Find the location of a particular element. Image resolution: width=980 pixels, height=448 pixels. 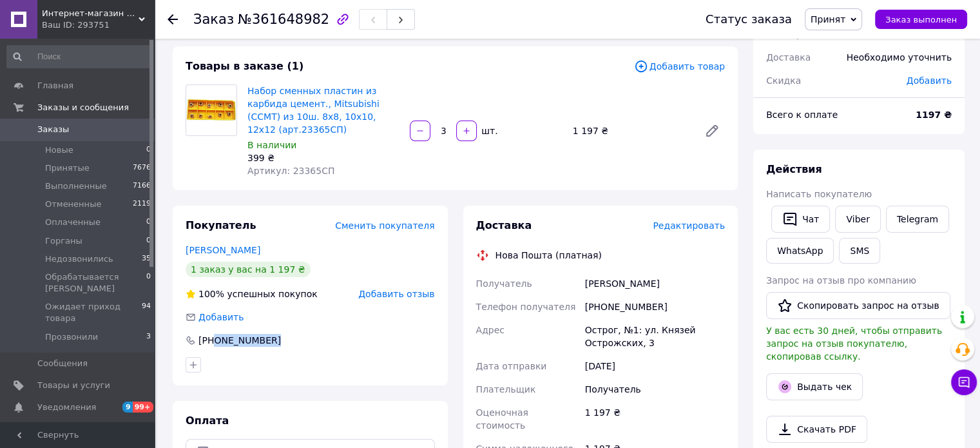

span: Ожидает приход товара is located at coordinates (94, 312).